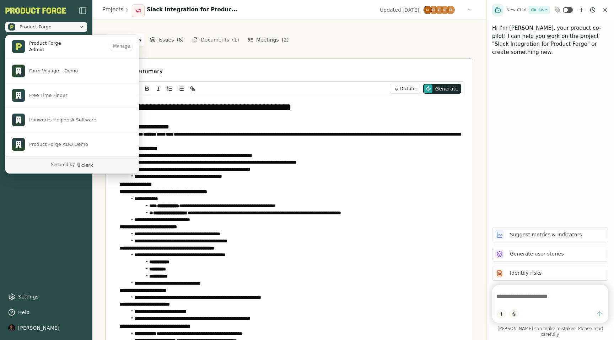  Describe the element at coordinates (83, 11) in the screenshot. I see `button: Close Sidebar` at that location.